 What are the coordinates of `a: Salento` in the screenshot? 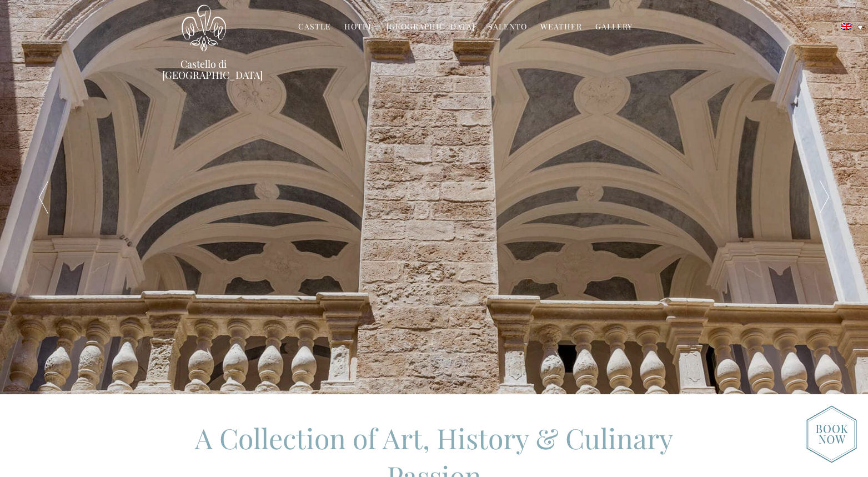 It's located at (508, 27).